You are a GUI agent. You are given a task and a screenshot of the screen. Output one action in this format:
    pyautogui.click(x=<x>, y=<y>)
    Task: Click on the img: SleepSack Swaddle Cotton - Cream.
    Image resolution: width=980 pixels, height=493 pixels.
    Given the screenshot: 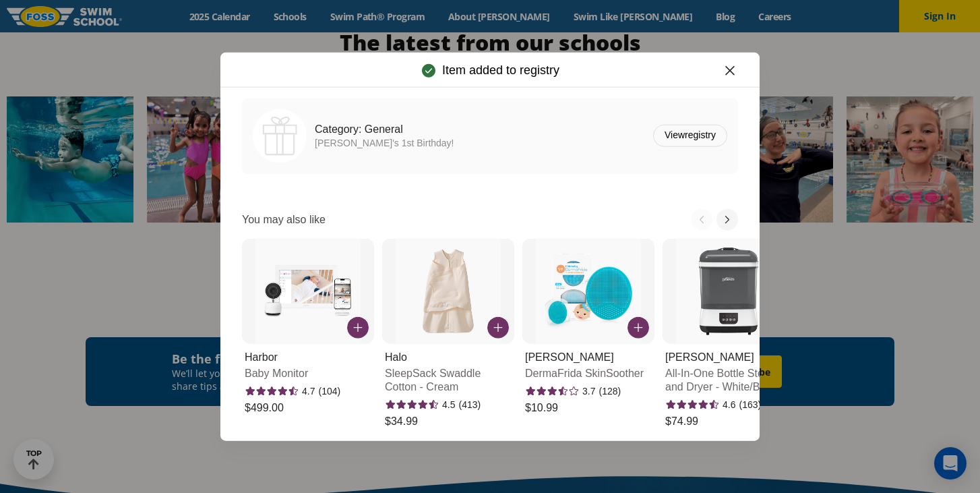 What is the action you would take?
    pyautogui.click(x=448, y=291)
    